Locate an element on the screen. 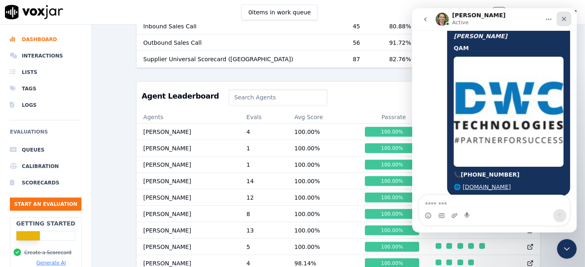  a: Lists is located at coordinates (46, 72).